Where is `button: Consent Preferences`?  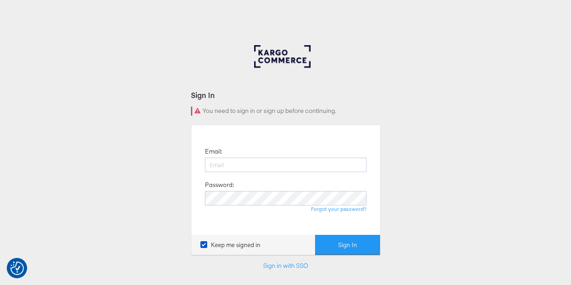 button: Consent Preferences is located at coordinates (17, 268).